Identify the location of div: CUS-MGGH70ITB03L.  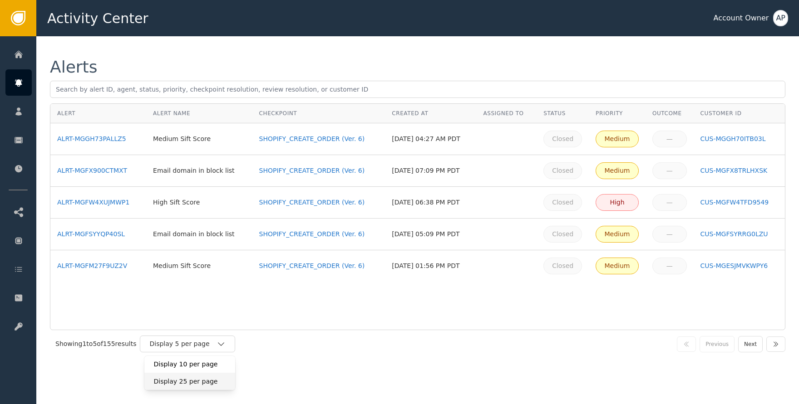
(739, 139).